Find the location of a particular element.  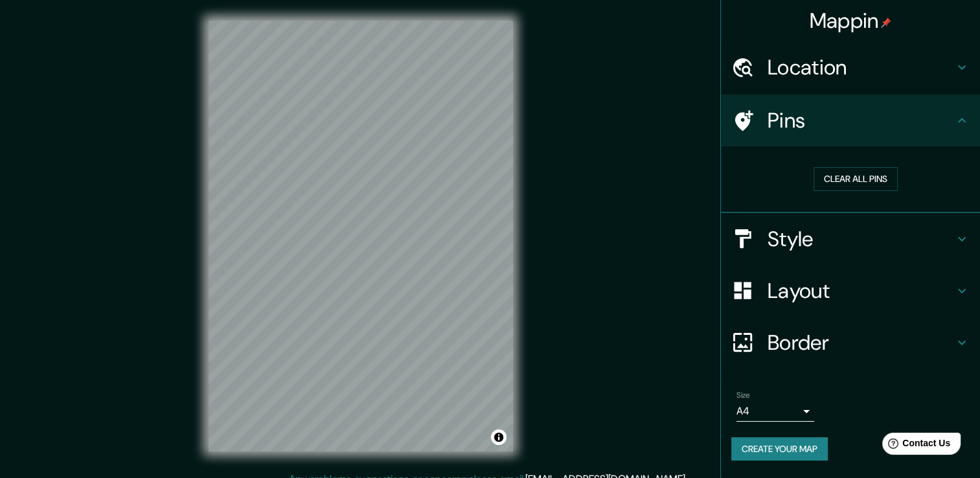

div: Location is located at coordinates (850, 67).